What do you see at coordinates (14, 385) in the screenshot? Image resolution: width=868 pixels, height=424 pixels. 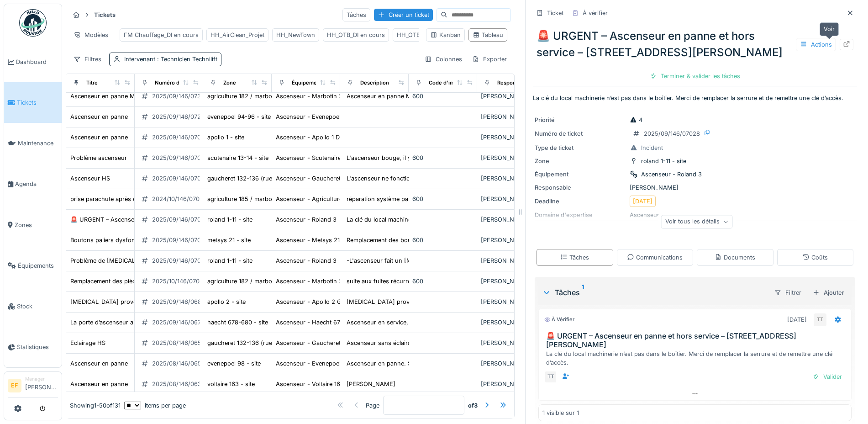 I see `li: EF` at bounding box center [14, 385].